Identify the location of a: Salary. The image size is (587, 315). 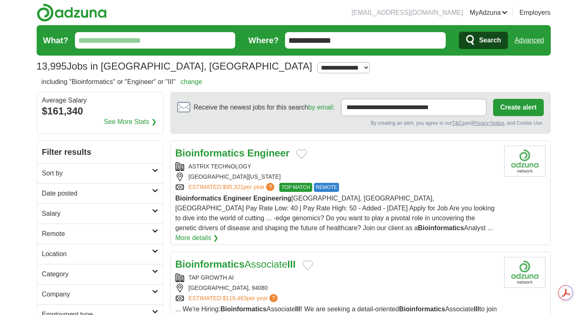
(100, 213).